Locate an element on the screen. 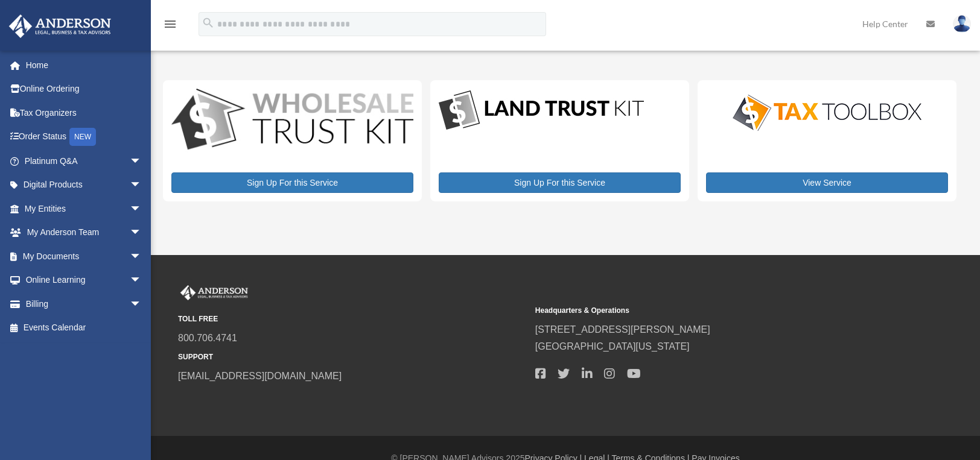  a: Order StatusNEW is located at coordinates (84, 137).